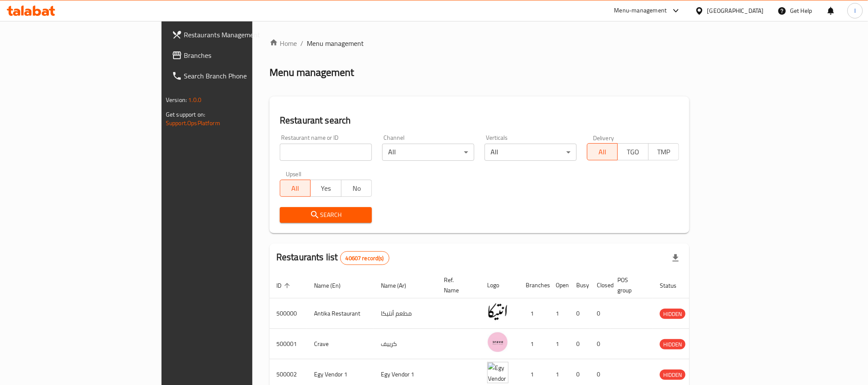 The width and height of the screenshot is (868, 385). What do you see at coordinates (333, 257) in the screenshot?
I see `h2: Restaurants list` at bounding box center [333, 257].